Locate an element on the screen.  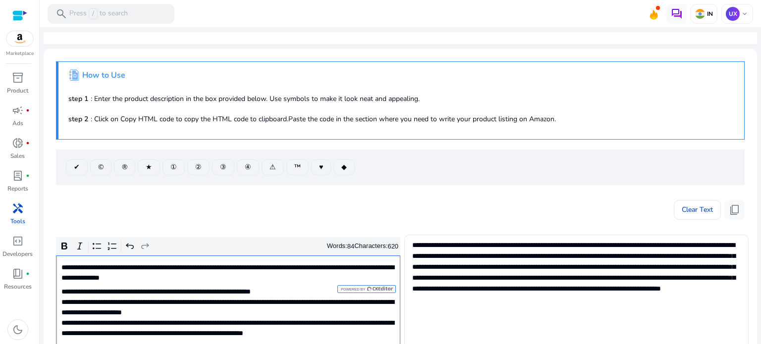
span: dark_mode is located at coordinates (18, 330).